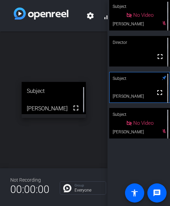 The image size is (170, 206). I want to click on div: Director, so click(139, 43).